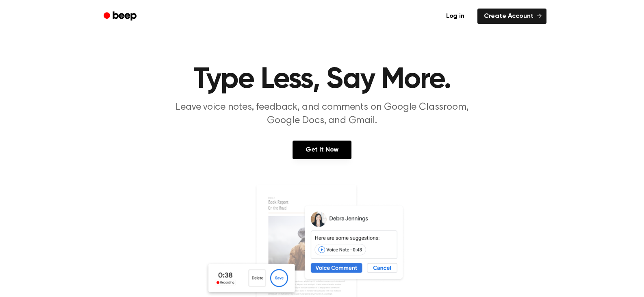 This screenshot has height=297, width=644. Describe the element at coordinates (512, 16) in the screenshot. I see `a: Create Account` at that location.